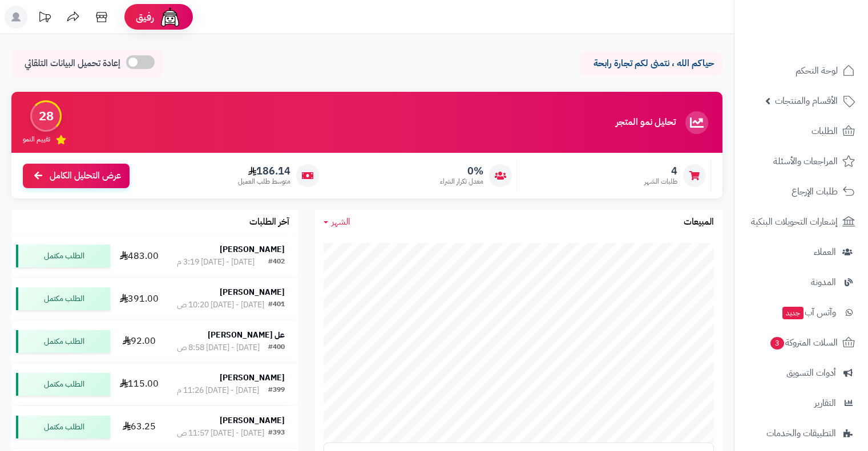  Describe the element at coordinates (76, 176) in the screenshot. I see `a: عرض التحليل الكامل` at that location.